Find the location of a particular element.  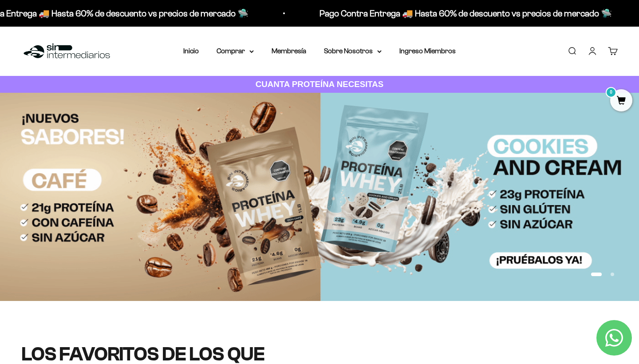

a: Inicio is located at coordinates (191, 50).